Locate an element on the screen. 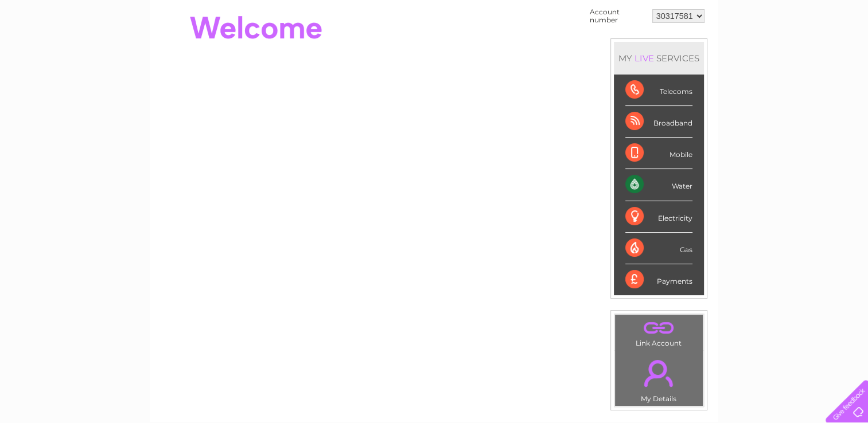 Image resolution: width=868 pixels, height=423 pixels. a: Water is located at coordinates (677, 52).